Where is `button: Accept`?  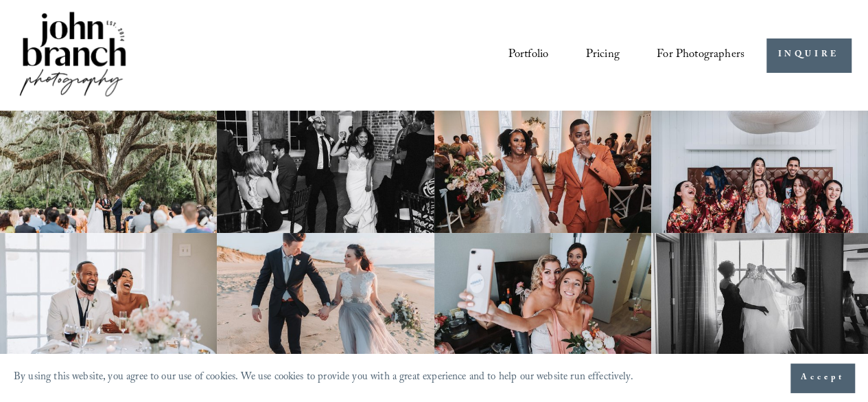
button: Accept is located at coordinates (822, 377).